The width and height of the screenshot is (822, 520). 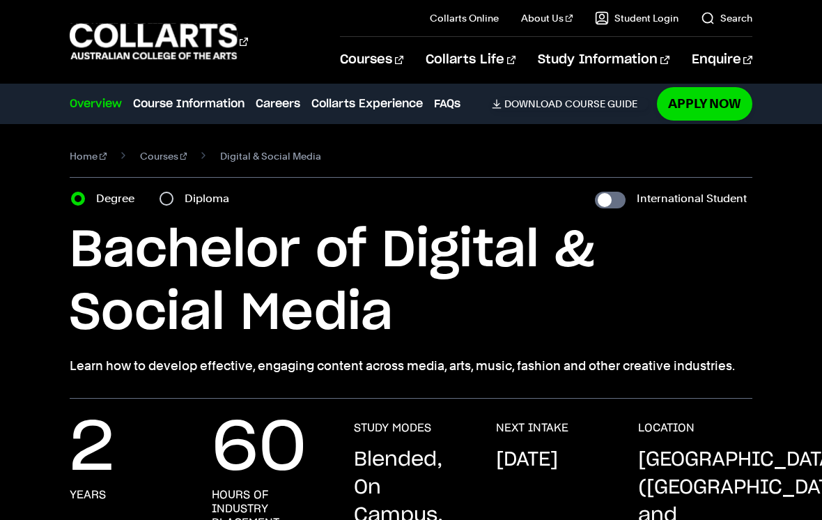 I want to click on a: Enquire, so click(x=722, y=60).